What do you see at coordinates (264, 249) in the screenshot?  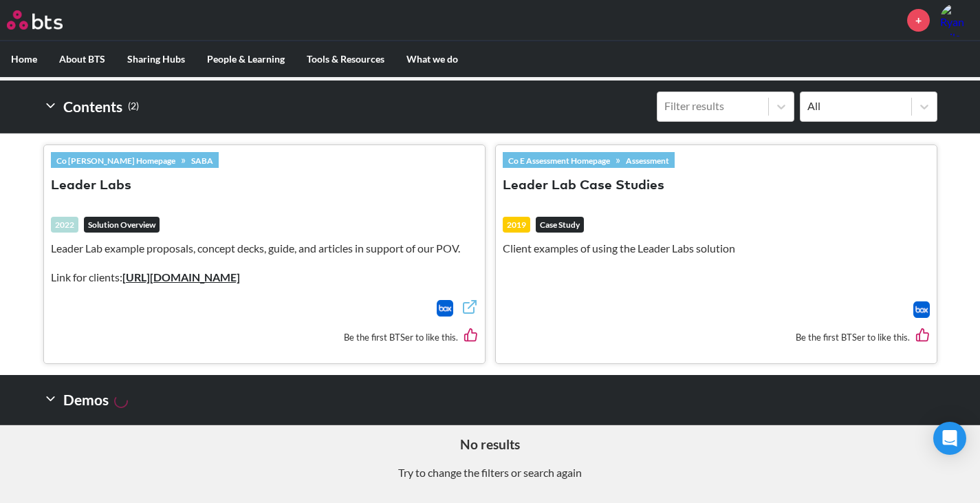 I see `p: Leader Lab example proposals, concept decks, guide, and articles in support of our POV.` at bounding box center [264, 249].